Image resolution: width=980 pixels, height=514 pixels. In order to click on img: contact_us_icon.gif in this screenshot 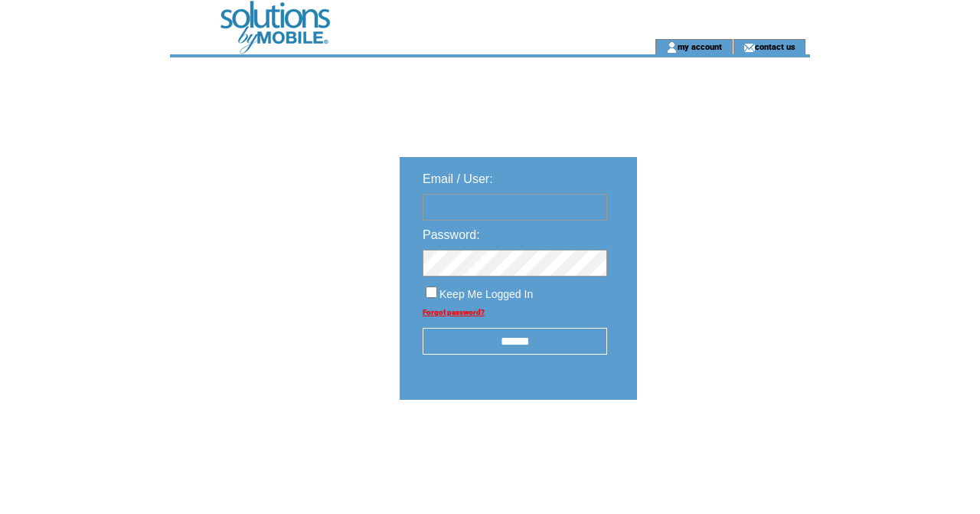, I will do `click(749, 48)`.